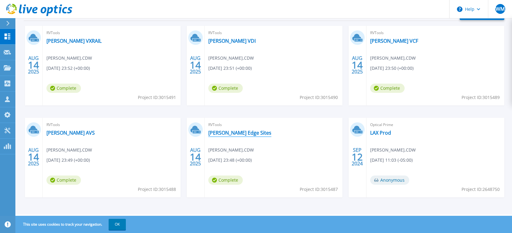 The width and height of the screenshot is (512, 233). I want to click on span: Anonymous, so click(389, 180).